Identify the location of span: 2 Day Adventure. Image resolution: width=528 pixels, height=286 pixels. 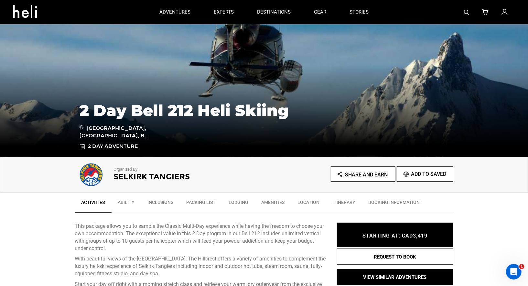
(113, 146).